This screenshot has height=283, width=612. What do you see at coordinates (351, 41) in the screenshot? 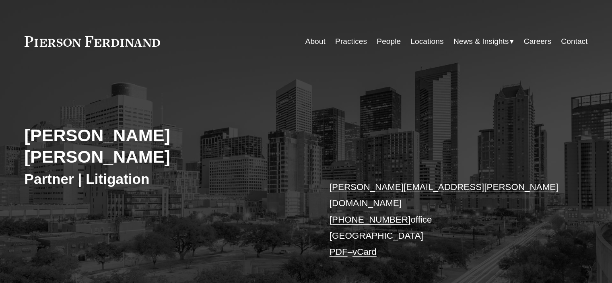
I see `a: Practices` at bounding box center [351, 41].